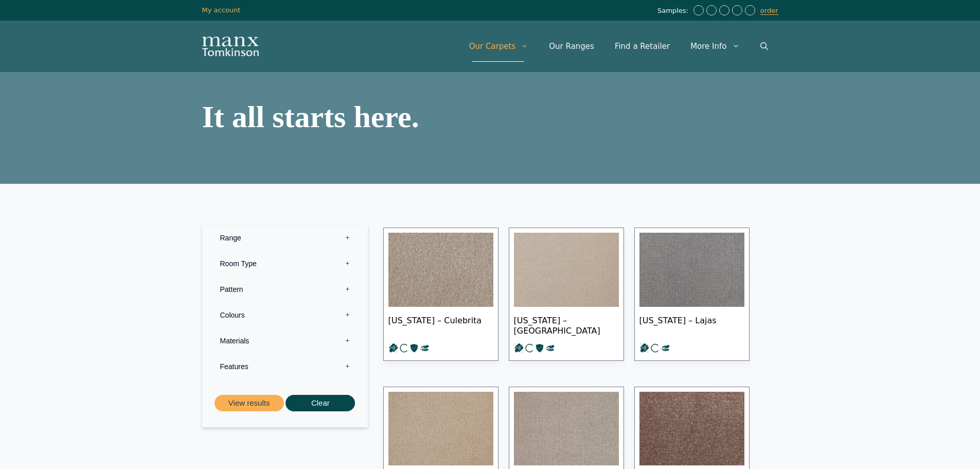  I want to click on nav: Primary, so click(619, 47).